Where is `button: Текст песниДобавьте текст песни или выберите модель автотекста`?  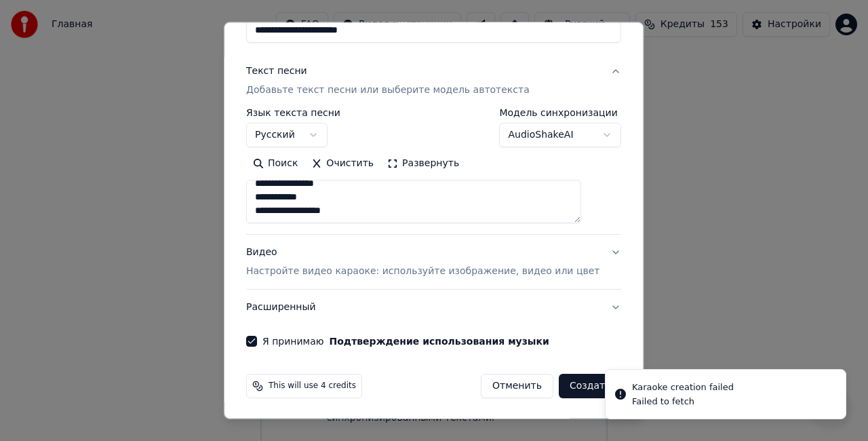
button: Текст песниДобавьте текст песни или выберите модель автотекста is located at coordinates (433, 81).